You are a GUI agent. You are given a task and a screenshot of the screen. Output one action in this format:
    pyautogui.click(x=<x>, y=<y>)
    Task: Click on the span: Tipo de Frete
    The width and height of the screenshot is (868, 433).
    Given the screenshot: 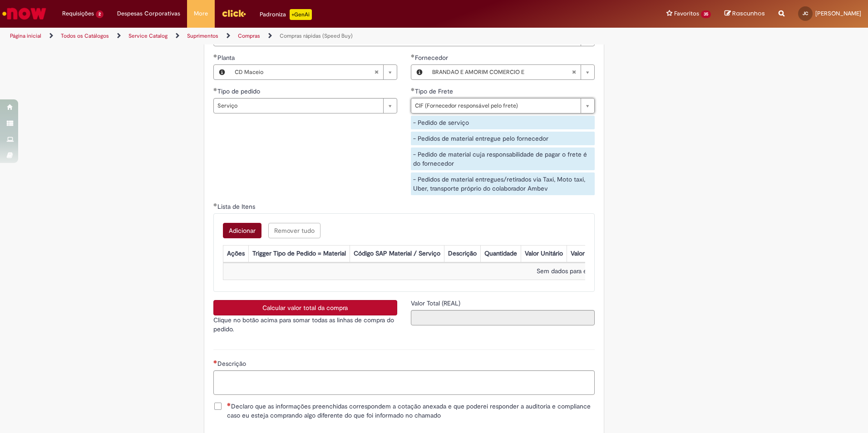 What is the action you would take?
    pyautogui.click(x=435, y=92)
    